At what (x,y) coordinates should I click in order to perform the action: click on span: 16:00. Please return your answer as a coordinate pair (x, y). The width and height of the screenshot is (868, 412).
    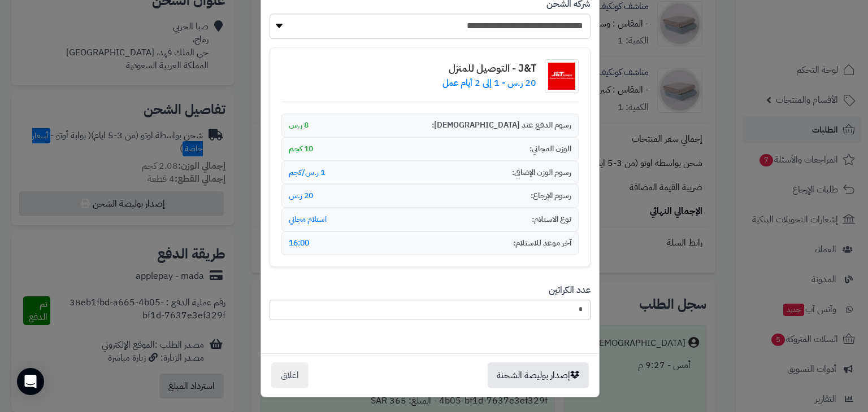
    Looking at the image, I should click on (299, 243).